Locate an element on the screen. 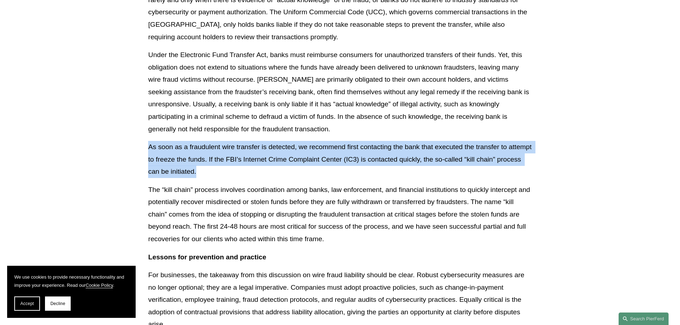  p: Under the Electronic Fund Transfer Act, banks must reimburse consumers for unauthorized transfers... is located at coordinates (340, 92).